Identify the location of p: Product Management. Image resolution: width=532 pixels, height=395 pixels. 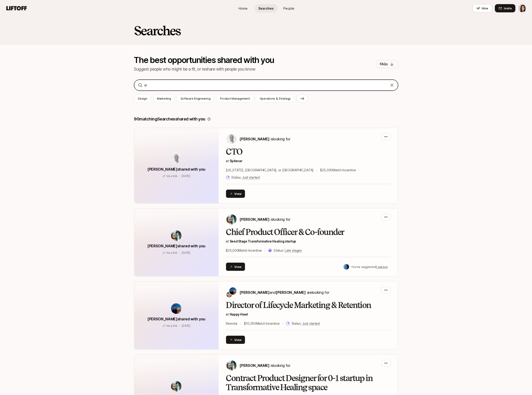
(235, 98).